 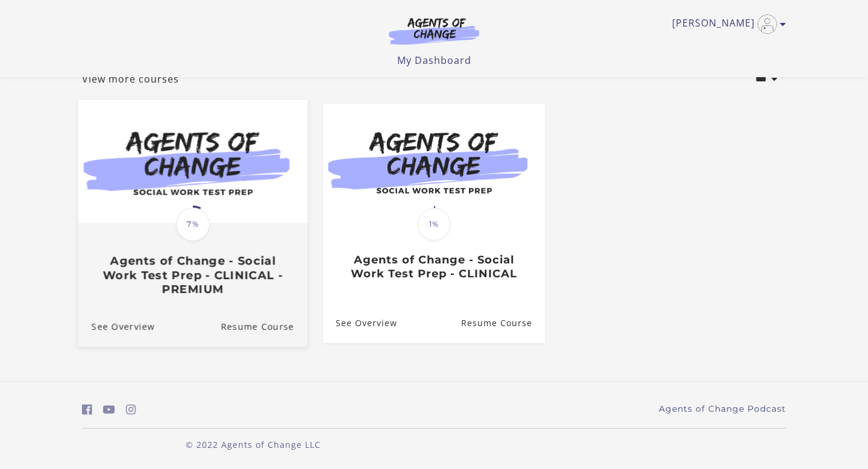 What do you see at coordinates (87, 410) in the screenshot?
I see `i: https://www.facebook.com/groups/aswbtestprep (Open in a new window)` at bounding box center [87, 410].